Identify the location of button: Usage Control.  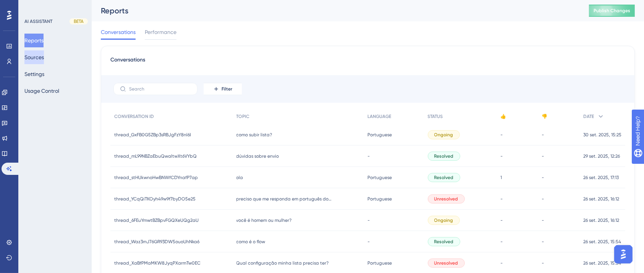
(42, 91).